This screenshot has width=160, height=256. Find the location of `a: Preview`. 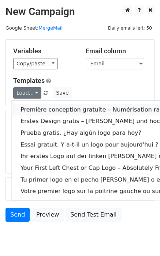

a: Preview is located at coordinates (47, 215).